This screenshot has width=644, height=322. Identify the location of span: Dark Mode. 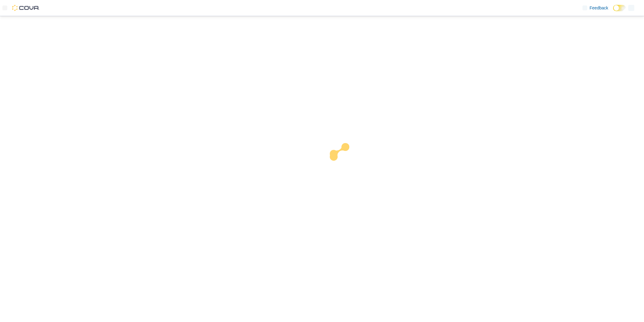
(613, 12).